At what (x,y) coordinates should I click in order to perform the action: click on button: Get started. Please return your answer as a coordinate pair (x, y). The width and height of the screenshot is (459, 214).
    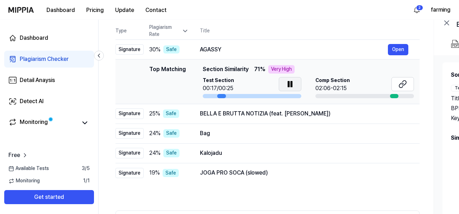
    Looking at the image, I should click on (49, 197).